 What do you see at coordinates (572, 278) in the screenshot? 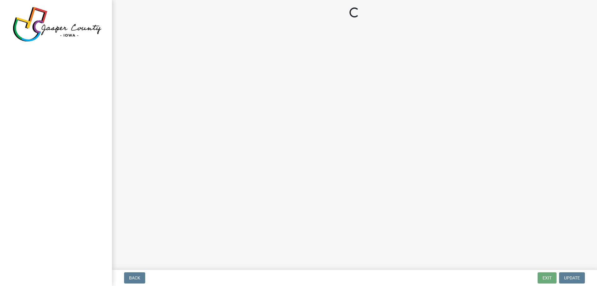
I see `span: Update` at bounding box center [572, 278].